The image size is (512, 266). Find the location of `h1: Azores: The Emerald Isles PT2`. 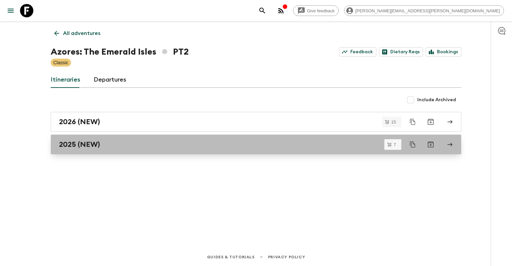

h1: Azores: The Emerald Isles PT2 is located at coordinates (120, 52).